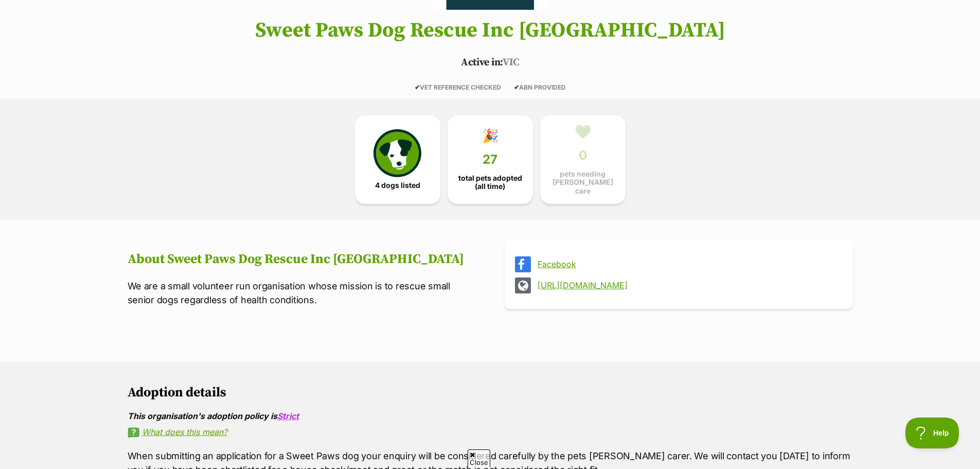 This screenshot has width=980, height=469. Describe the element at coordinates (490, 416) in the screenshot. I see `div: This organisation's adoption policy is` at that location.